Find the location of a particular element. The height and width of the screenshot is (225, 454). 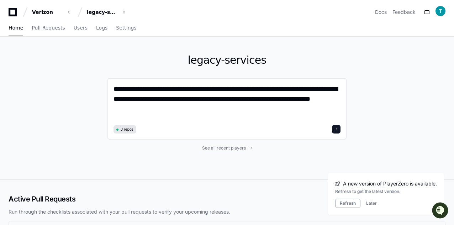

span: Settings is located at coordinates (126, 28).